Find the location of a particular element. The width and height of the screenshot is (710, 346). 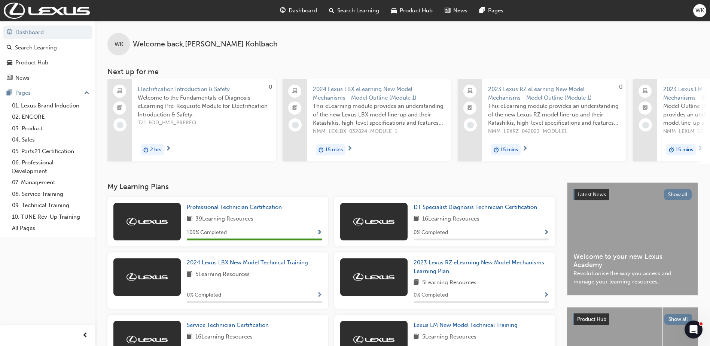

a: pages-iconPages is located at coordinates (491, 10).